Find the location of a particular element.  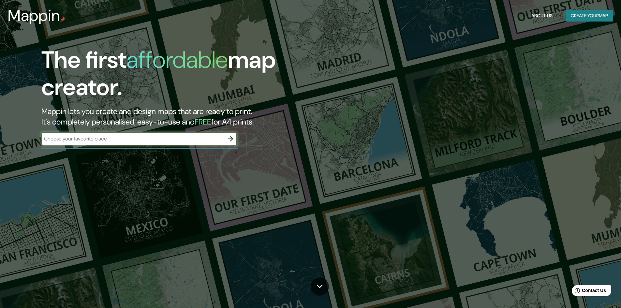

h2: Mappin lets you create and design maps that are ready to print. It's completely personalised, eas... is located at coordinates (197, 117).